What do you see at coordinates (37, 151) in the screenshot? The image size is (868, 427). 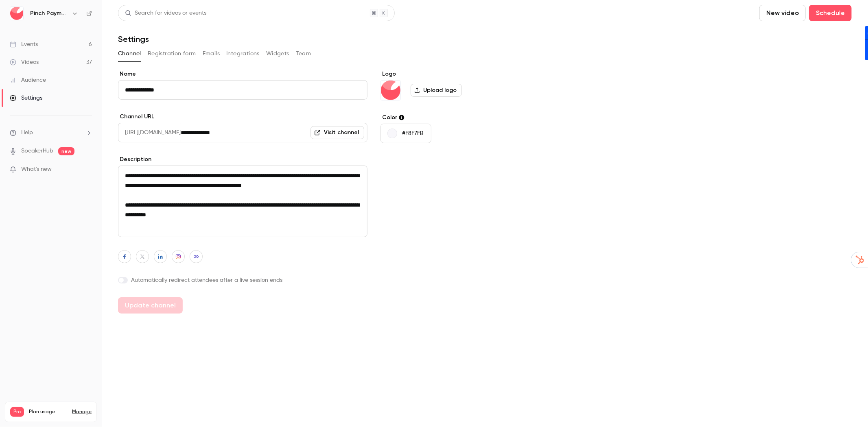 I see `a: SpeakerHub` at bounding box center [37, 151].